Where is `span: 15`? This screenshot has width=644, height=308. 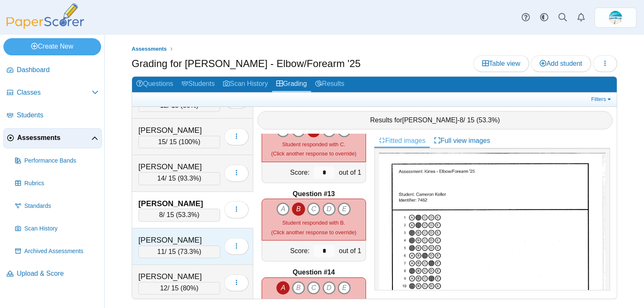
span: 15 is located at coordinates (162, 142).